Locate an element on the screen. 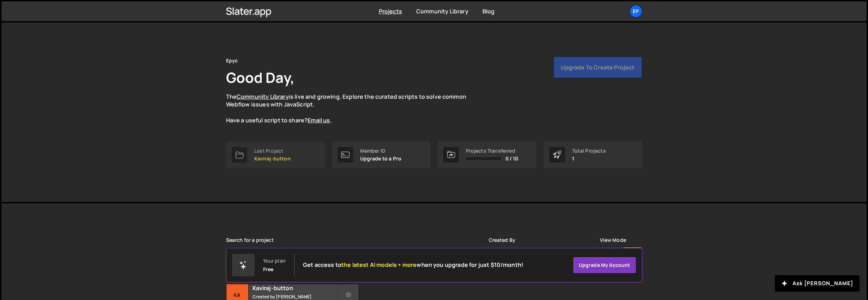 The width and height of the screenshot is (868, 300). h1: Good Day, is located at coordinates (260, 77).